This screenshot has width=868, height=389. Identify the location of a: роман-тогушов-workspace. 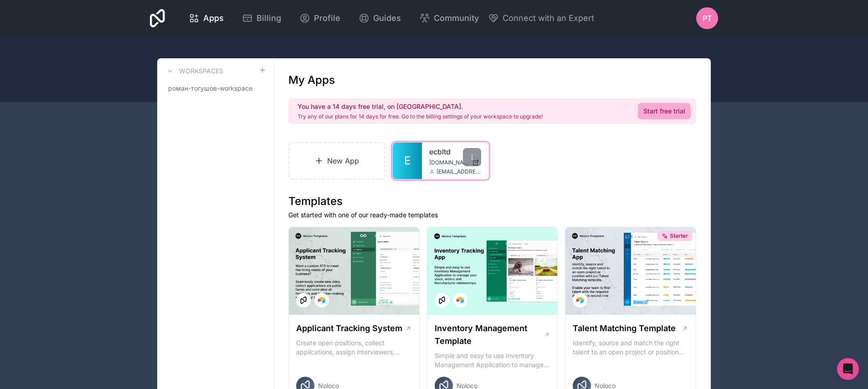
(215, 89).